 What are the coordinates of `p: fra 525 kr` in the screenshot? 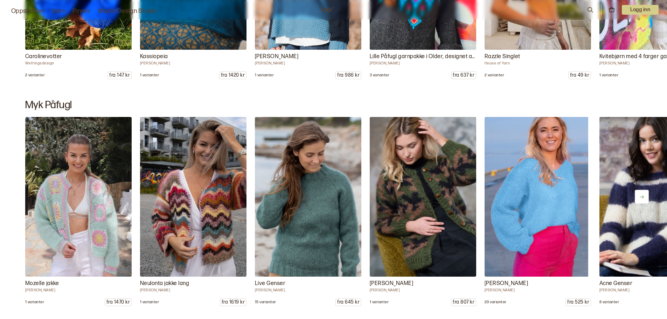 It's located at (578, 302).